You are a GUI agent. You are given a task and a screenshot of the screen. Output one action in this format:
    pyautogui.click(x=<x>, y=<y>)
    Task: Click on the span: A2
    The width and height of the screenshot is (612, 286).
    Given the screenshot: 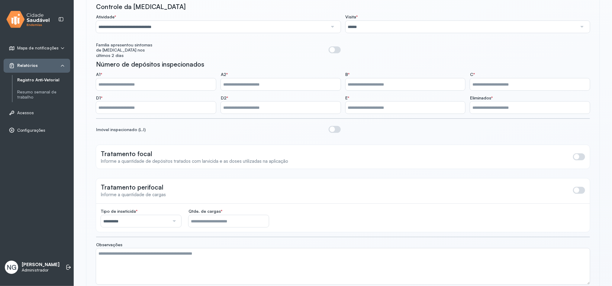 What is the action you would take?
    pyautogui.click(x=224, y=75)
    